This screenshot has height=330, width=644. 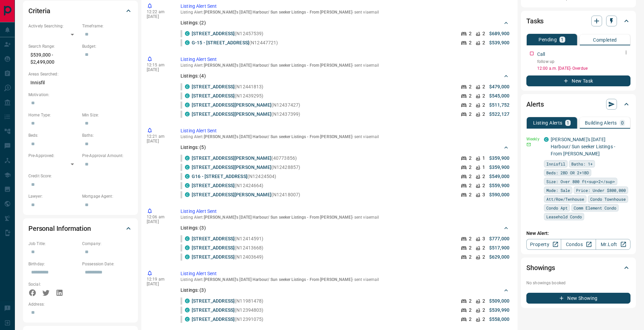 I want to click on p: 12:06 am, so click(x=159, y=217).